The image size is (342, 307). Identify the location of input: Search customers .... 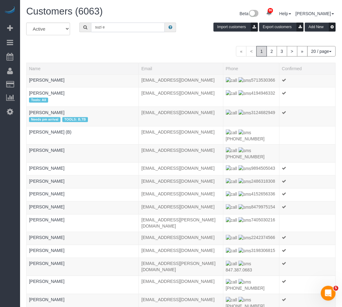
(128, 27).